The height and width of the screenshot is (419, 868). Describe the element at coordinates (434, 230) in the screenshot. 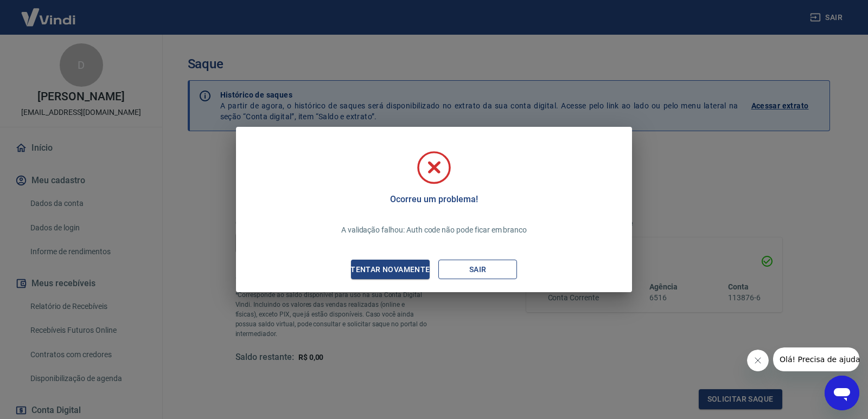

I see `p: A validação falhou: Auth code não pode ficar em branco` at that location.